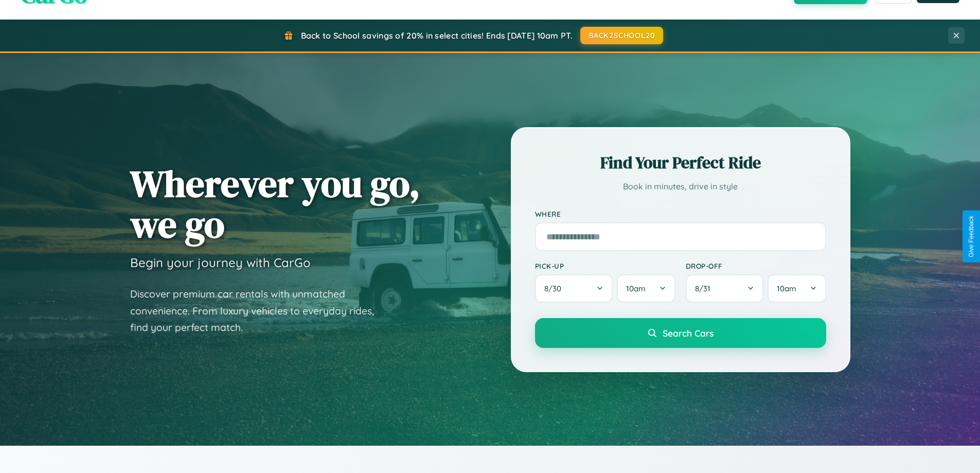  Describe the element at coordinates (275, 203) in the screenshot. I see `h1: Wherever you go, we go` at that location.